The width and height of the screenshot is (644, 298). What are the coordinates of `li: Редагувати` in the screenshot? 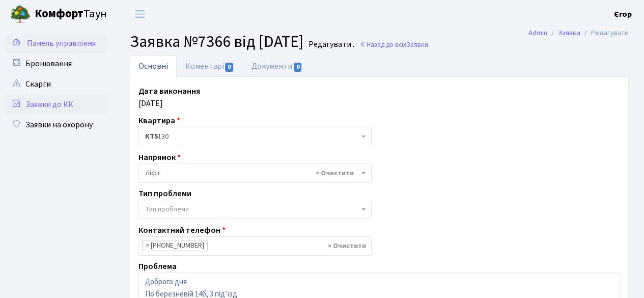 It's located at (604, 33).